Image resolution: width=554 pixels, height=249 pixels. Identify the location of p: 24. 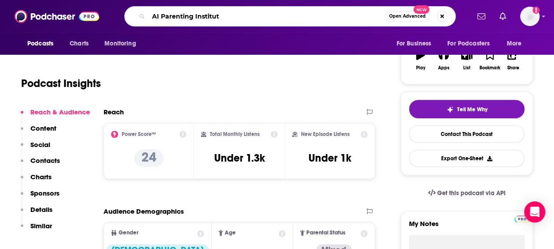
(149, 158).